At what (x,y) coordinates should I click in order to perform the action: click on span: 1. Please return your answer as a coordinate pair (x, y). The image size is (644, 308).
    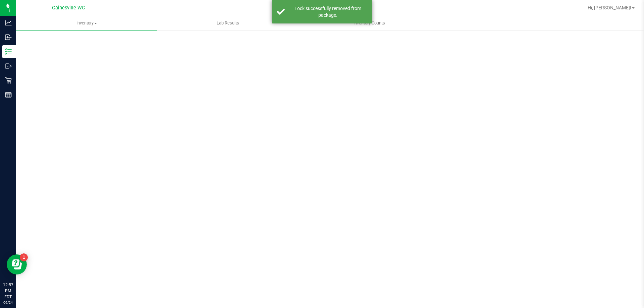
    Looking at the image, I should click on (4, 3).